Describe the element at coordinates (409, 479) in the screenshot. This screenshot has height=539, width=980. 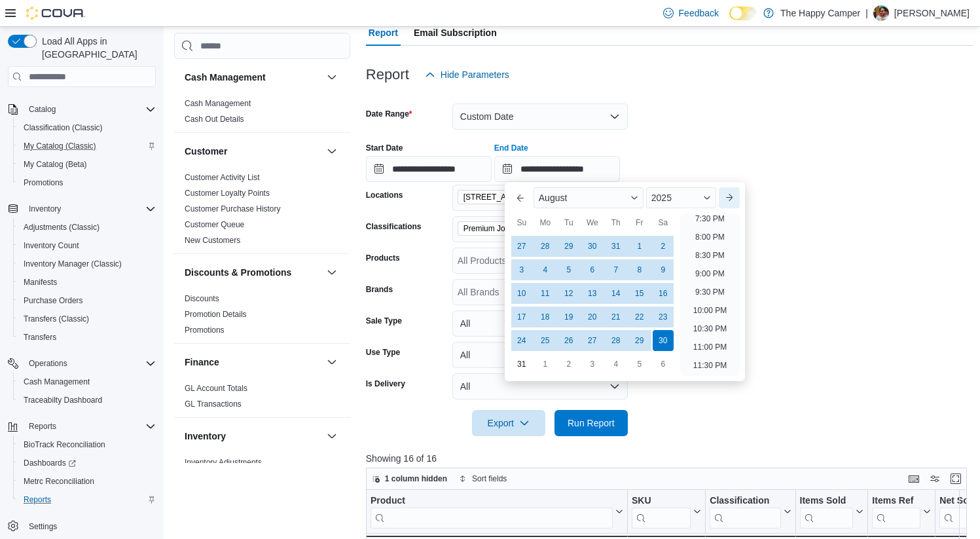
I see `button: 1 column hidden` at that location.